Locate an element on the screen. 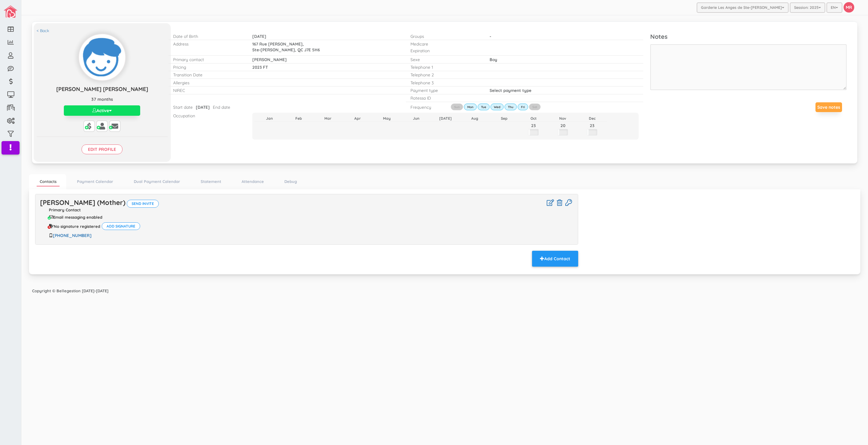 Image resolution: width=868 pixels, height=445 pixels. p: Occupation is located at coordinates (208, 116).